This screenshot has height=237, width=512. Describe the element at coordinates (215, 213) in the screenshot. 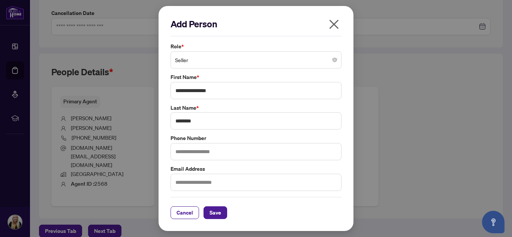

I see `button: Save` at that location.